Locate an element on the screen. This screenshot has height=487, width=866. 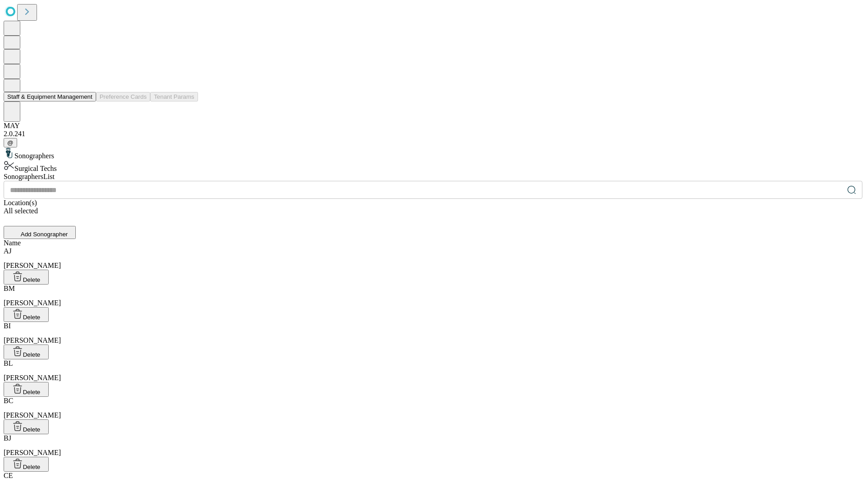
div: Sonographers List is located at coordinates (433, 177).